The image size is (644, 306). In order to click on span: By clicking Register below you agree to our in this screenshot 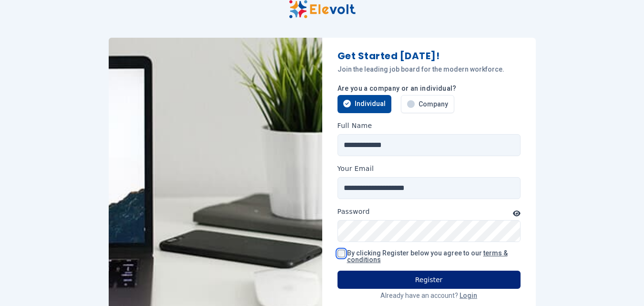, I will do `click(427, 256)`.